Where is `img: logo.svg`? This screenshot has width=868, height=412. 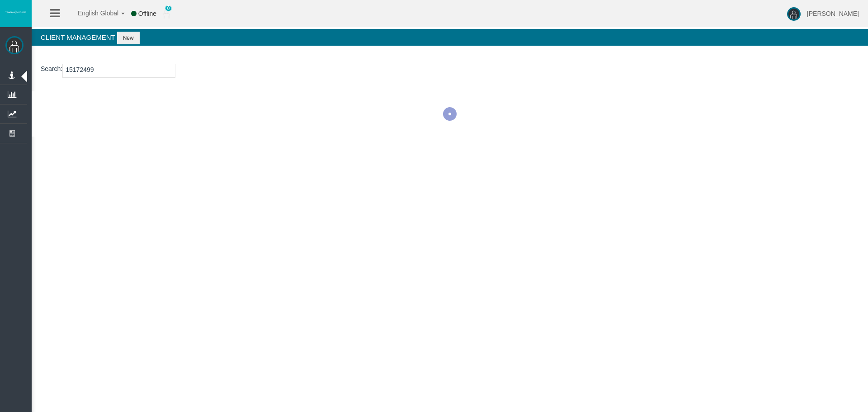 img: logo.svg is located at coordinates (16, 12).